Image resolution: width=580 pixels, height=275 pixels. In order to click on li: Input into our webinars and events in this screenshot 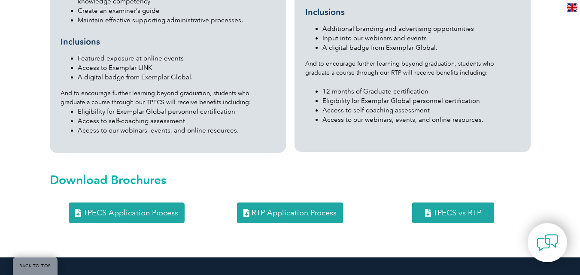, I will do `click(421, 38)`.